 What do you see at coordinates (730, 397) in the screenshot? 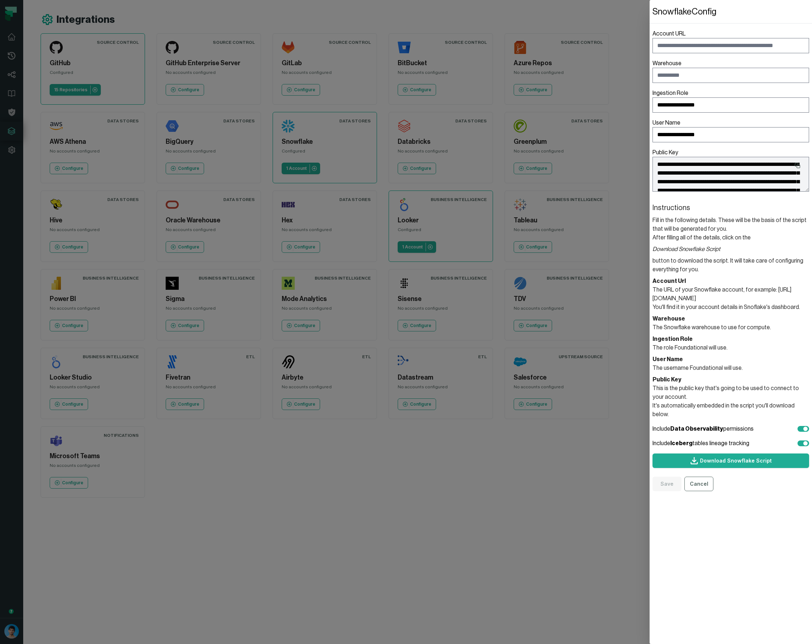
I see `section: This is the public key that's going to be used to connect to your account. It's automatically emb...` at bounding box center [730, 397].